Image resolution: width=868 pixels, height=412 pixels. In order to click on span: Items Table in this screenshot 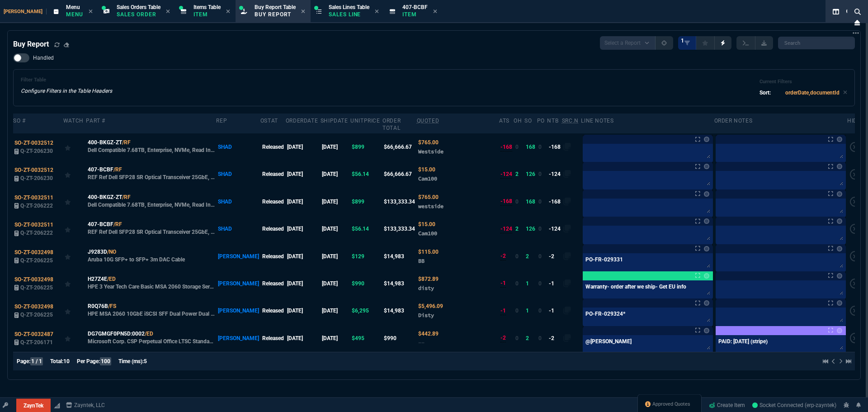, I will do `click(207, 8)`.